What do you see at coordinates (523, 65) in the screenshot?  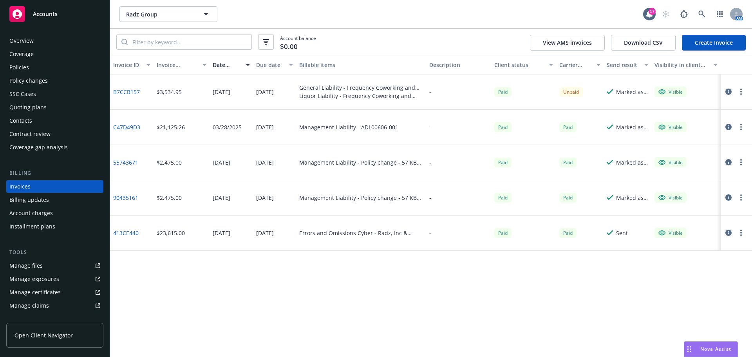 I see `button: Client status` at bounding box center [523, 65].